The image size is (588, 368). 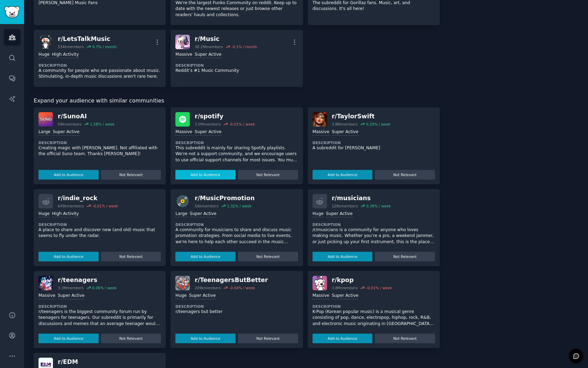 I want to click on div: r/ kpop, so click(x=362, y=280).